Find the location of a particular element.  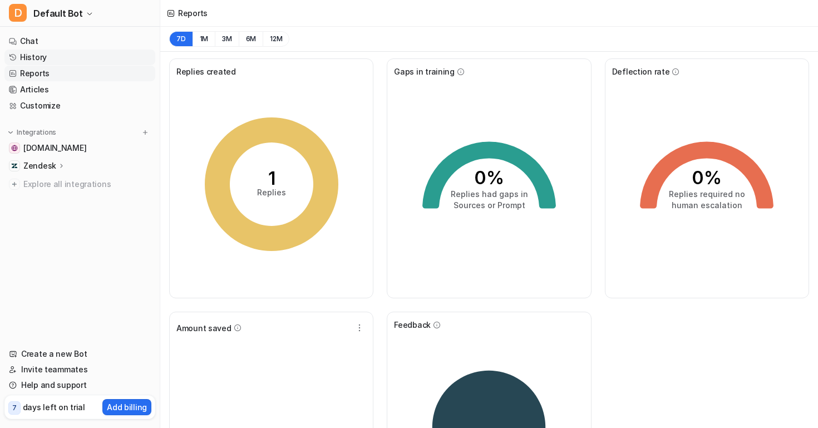

span: Replies created is located at coordinates (206, 71).